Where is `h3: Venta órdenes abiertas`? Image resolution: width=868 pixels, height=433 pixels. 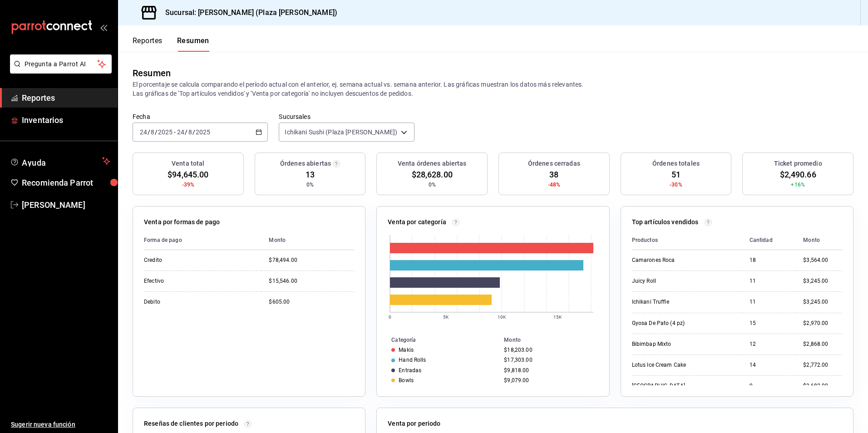
h3: Venta órdenes abiertas is located at coordinates (432, 163).